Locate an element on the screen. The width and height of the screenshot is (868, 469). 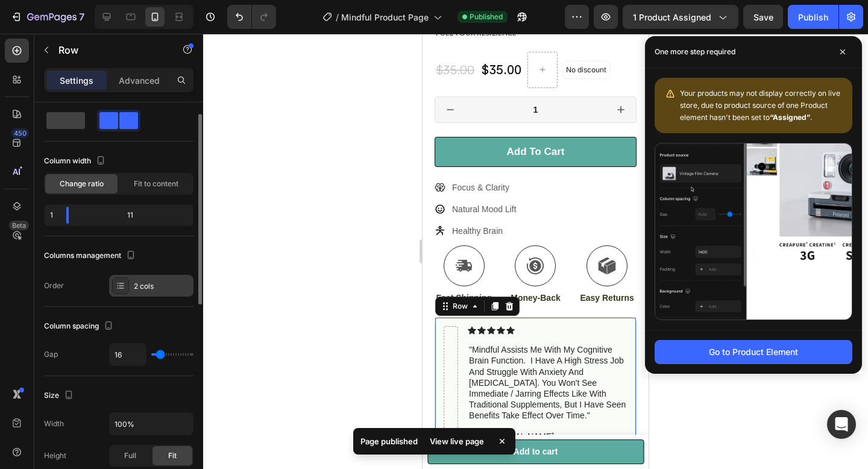
span: Full is located at coordinates (130, 455).